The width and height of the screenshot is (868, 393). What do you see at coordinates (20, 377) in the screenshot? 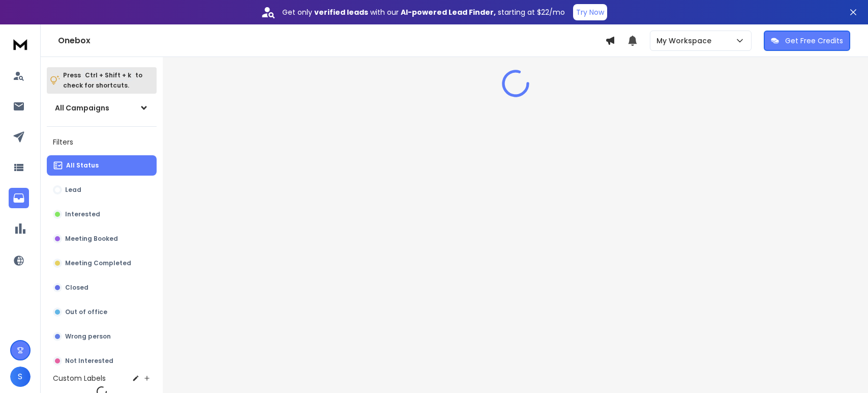
I see `span: S` at bounding box center [20, 377].